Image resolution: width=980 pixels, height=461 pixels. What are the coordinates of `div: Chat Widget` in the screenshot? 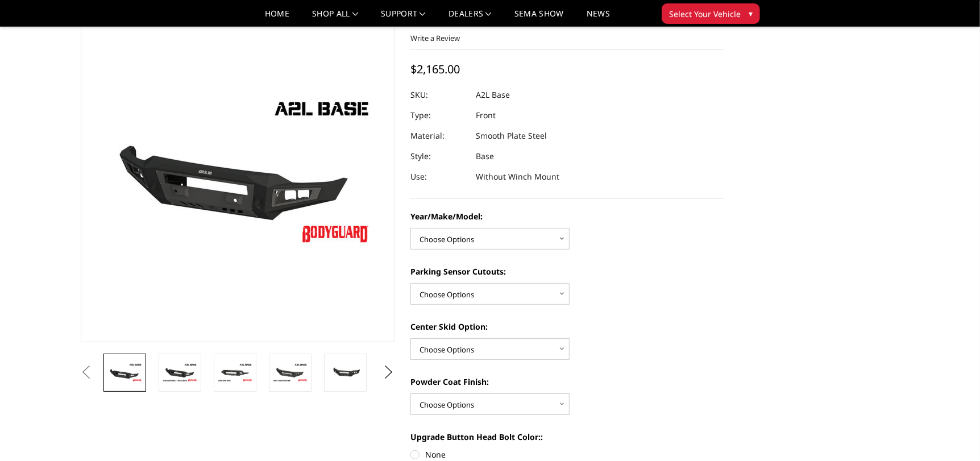 It's located at (952, 434).